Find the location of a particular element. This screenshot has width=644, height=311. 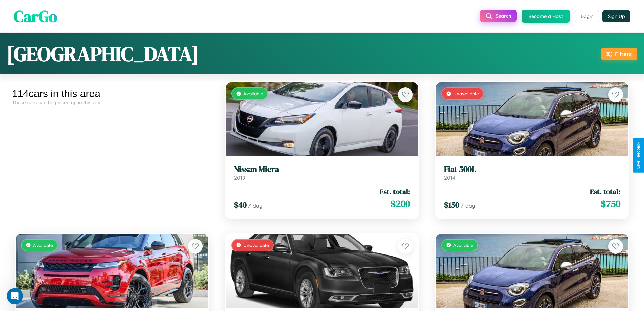

span: CarGo is located at coordinates (36, 16).